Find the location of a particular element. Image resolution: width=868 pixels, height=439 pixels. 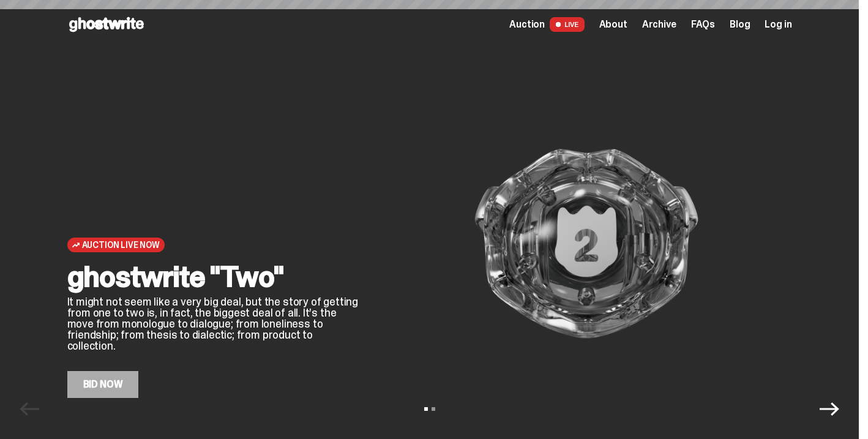

button: View slide 1 is located at coordinates (426, 409).